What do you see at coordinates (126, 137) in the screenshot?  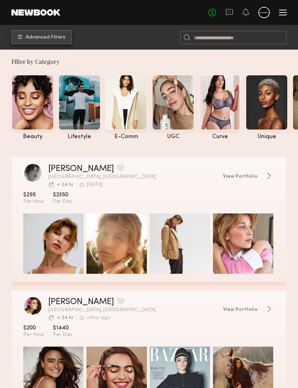 I see `div: e-comm` at bounding box center [126, 137].